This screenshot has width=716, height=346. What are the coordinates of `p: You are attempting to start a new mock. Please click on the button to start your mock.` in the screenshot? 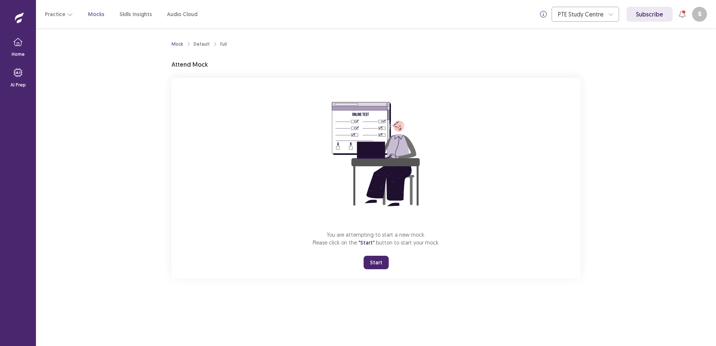 It's located at (376, 238).